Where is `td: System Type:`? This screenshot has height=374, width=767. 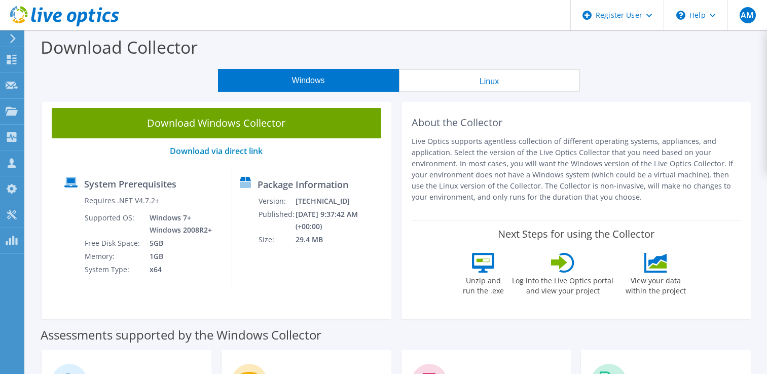 td: System Type: is located at coordinates (113, 270).